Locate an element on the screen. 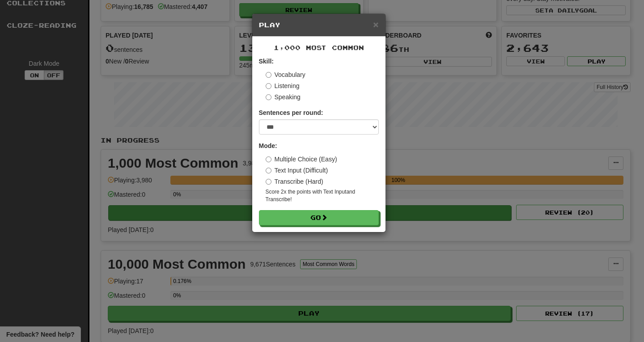 This screenshot has height=342, width=644. small: Score 2x the points with Text Input and Transcribe ! is located at coordinates (322, 196).